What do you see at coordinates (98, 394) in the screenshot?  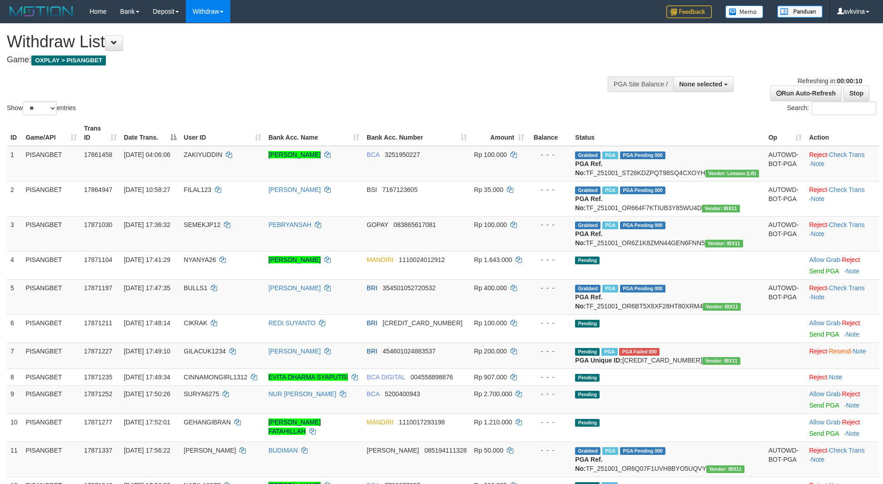 I see `span: 17871252` at bounding box center [98, 394].